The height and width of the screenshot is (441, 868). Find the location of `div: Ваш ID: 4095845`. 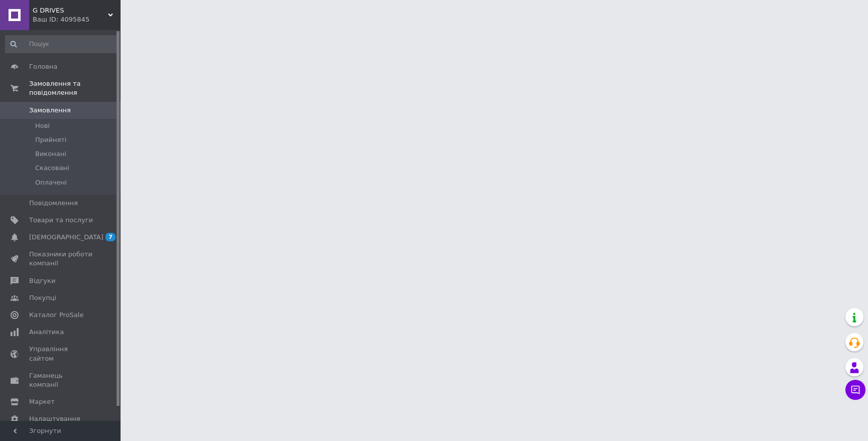

div: Ваш ID: 4095845 is located at coordinates (77, 19).